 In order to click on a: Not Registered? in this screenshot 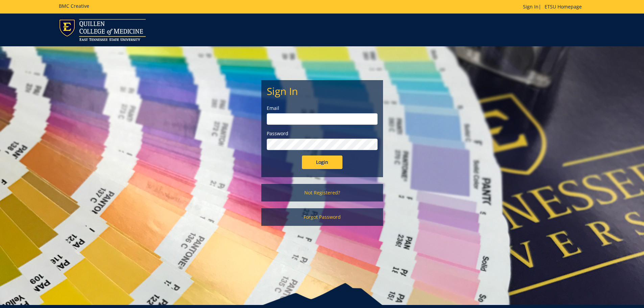, I will do `click(322, 192)`.